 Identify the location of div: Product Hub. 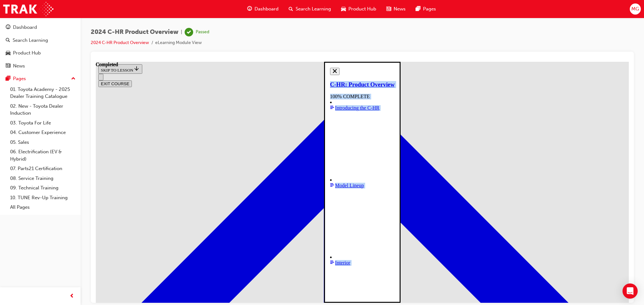
(27, 53).